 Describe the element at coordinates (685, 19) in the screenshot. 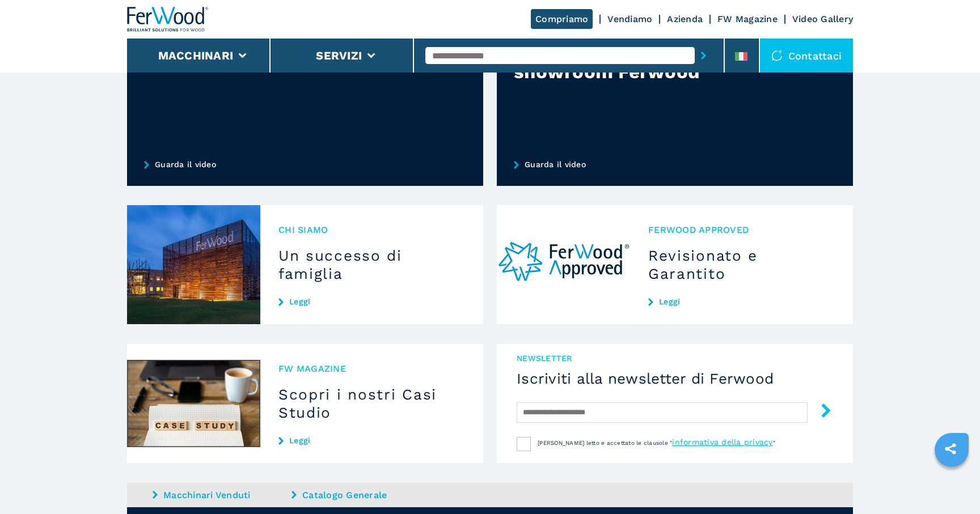

I see `a: Azienda` at that location.